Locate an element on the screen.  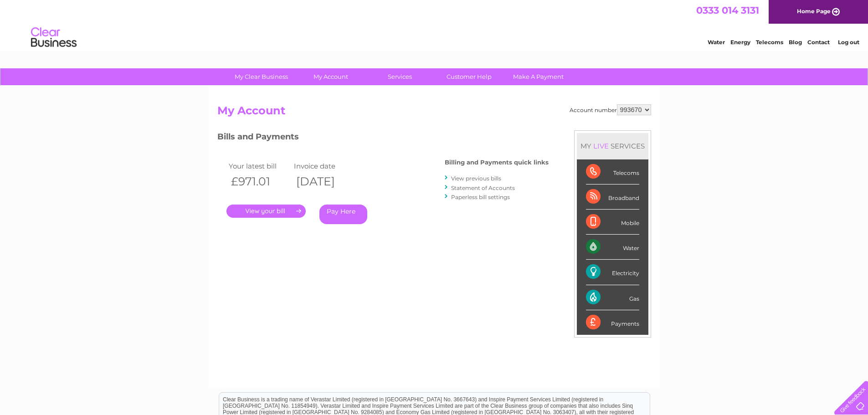
a: My Clear Business is located at coordinates (261, 77).